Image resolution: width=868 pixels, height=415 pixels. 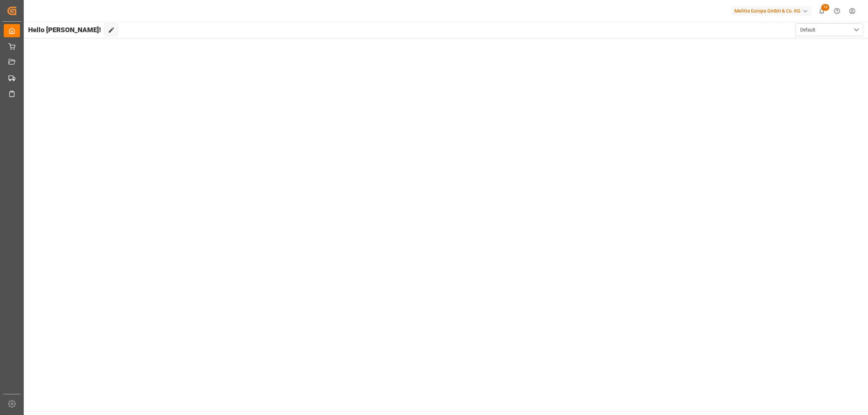 What do you see at coordinates (808, 30) in the screenshot?
I see `span: Default` at bounding box center [808, 30].